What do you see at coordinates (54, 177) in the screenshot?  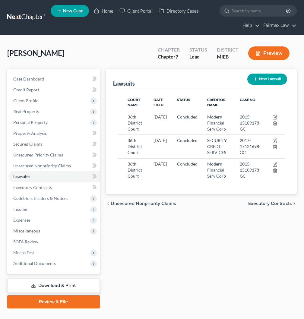 I see `a: Lawsuits` at bounding box center [54, 177].